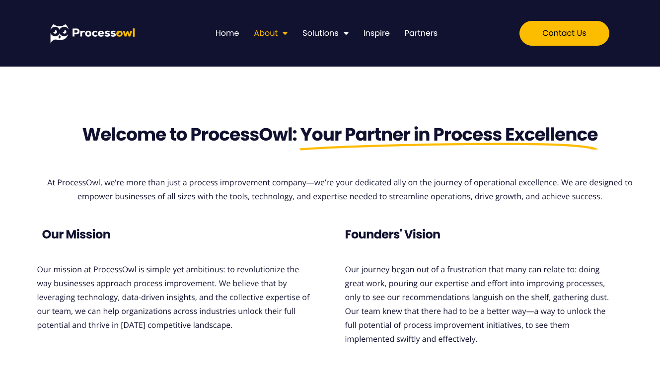 The width and height of the screenshot is (660, 387). I want to click on span: Your Partner in Process Excellence, so click(448, 134).